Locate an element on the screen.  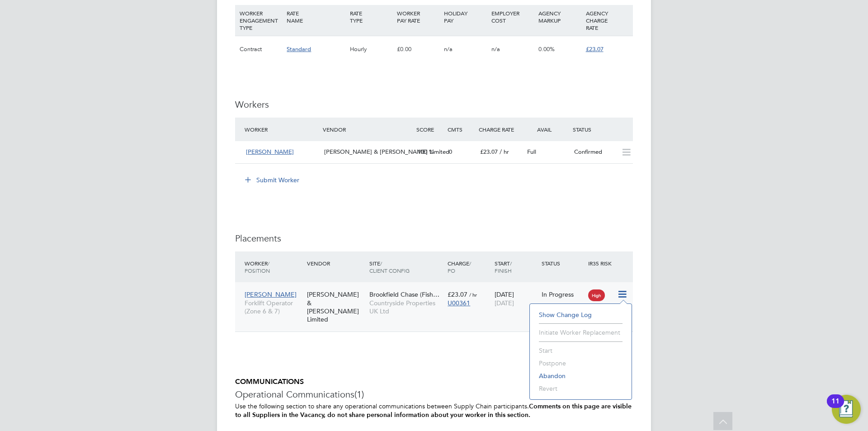
span: Forklift Operator (Zone 6 & 7) is located at coordinates (273, 307).